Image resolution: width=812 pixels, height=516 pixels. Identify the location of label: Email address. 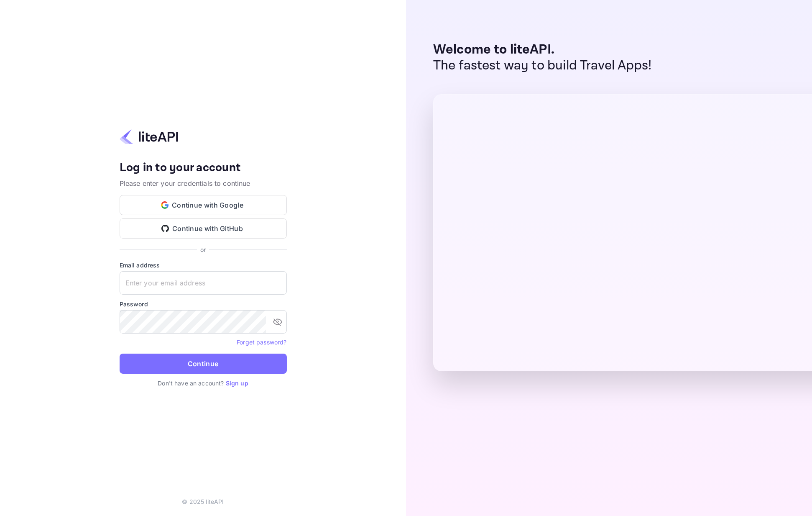
(203, 265).